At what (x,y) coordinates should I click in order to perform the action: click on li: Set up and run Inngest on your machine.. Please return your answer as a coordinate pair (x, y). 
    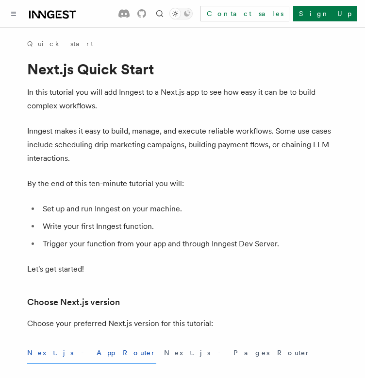
    Looking at the image, I should click on (189, 209).